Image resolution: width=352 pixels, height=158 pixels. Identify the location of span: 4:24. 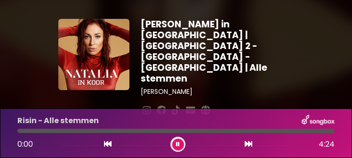
(327, 144).